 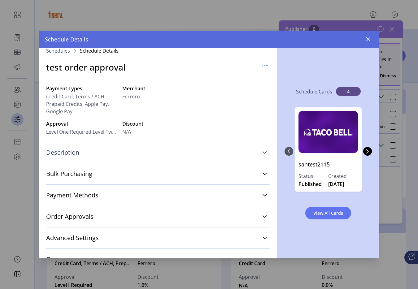 What do you see at coordinates (349, 91) in the screenshot?
I see `span: 4` at bounding box center [349, 91].